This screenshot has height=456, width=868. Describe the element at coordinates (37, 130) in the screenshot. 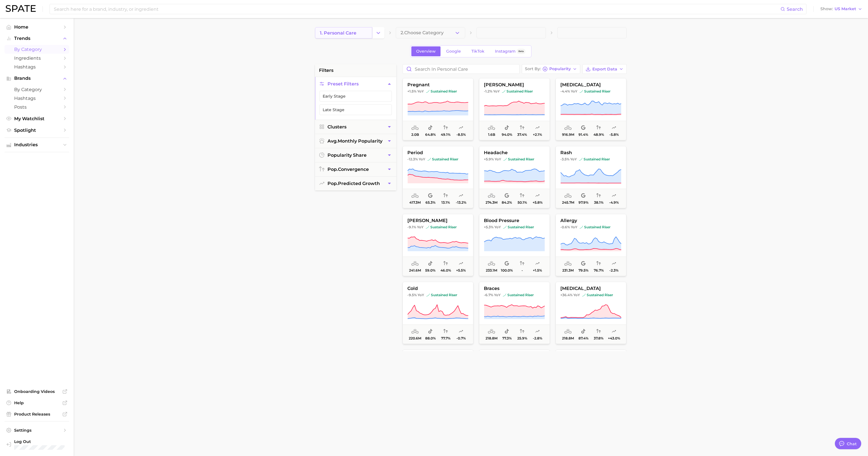

I see `a: Spotlight` at that location.